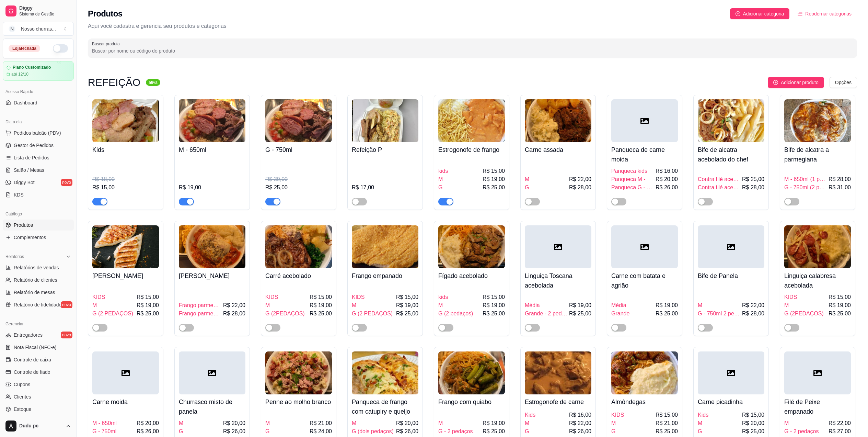  I want to click on span: G - 750ml (2 pedaços), so click(806, 188).